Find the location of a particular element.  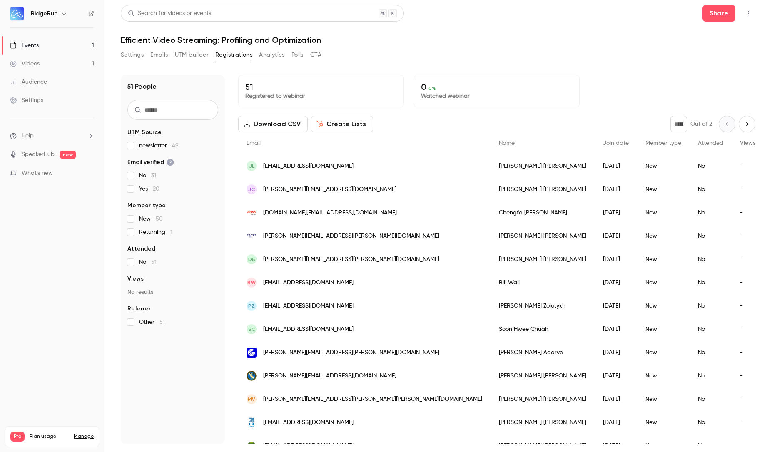

span: 51 is located at coordinates (162, 322).